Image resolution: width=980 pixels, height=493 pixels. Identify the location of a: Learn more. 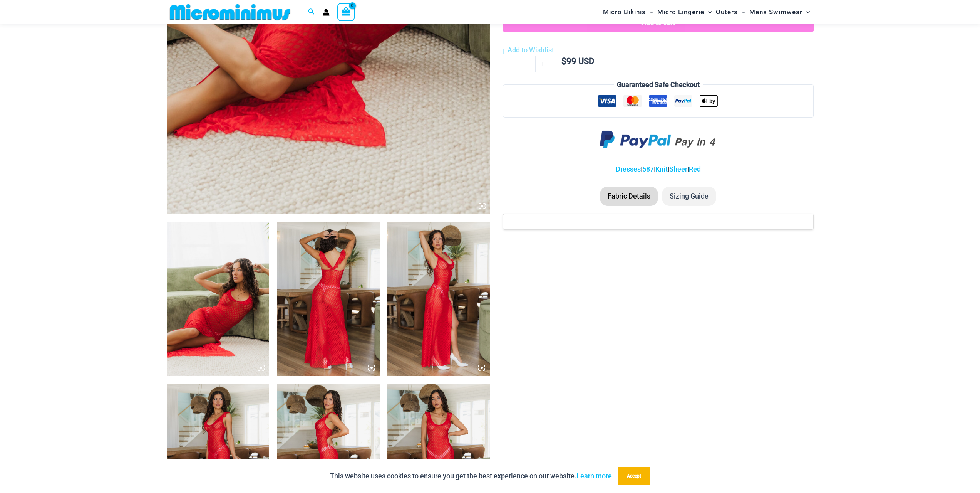
(594, 476).